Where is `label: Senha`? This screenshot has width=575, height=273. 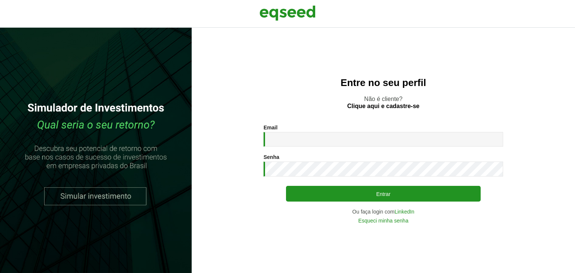 label: Senha is located at coordinates (271, 157).